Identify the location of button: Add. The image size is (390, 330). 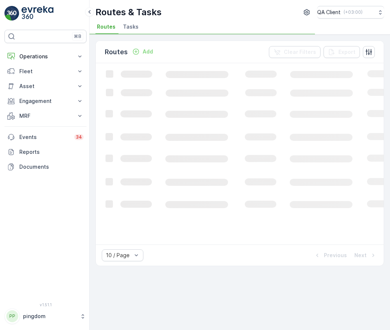
(143, 52).